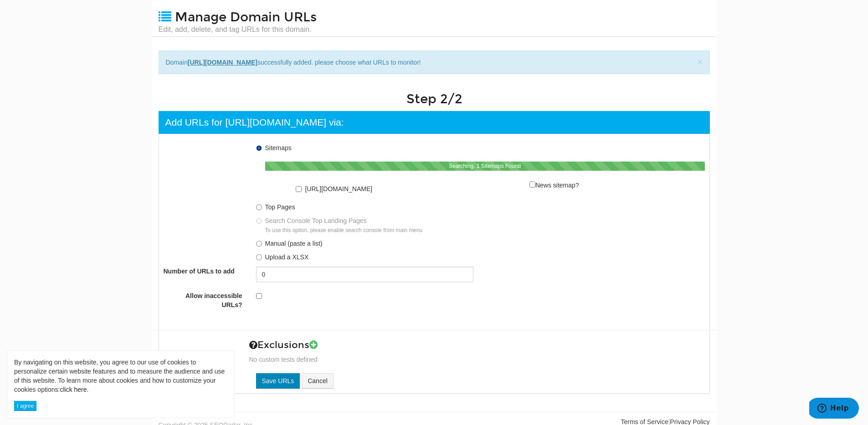  I want to click on span: Help, so click(30, 11).